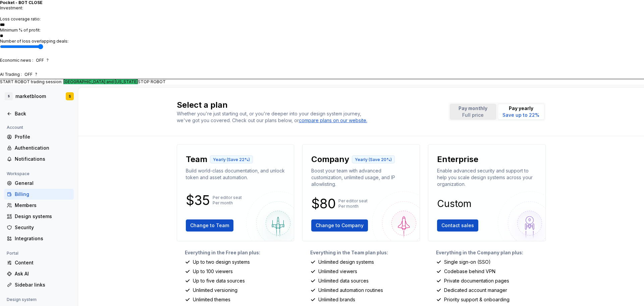 This screenshot has width=644, height=306. Describe the element at coordinates (467, 262) in the screenshot. I see `p: Single sign-on (SSO)` at that location.